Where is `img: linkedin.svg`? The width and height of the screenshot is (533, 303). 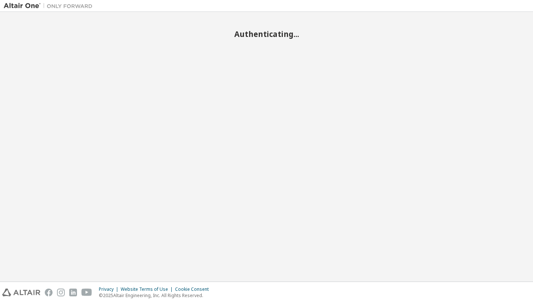 img: linkedin.svg is located at coordinates (73, 293).